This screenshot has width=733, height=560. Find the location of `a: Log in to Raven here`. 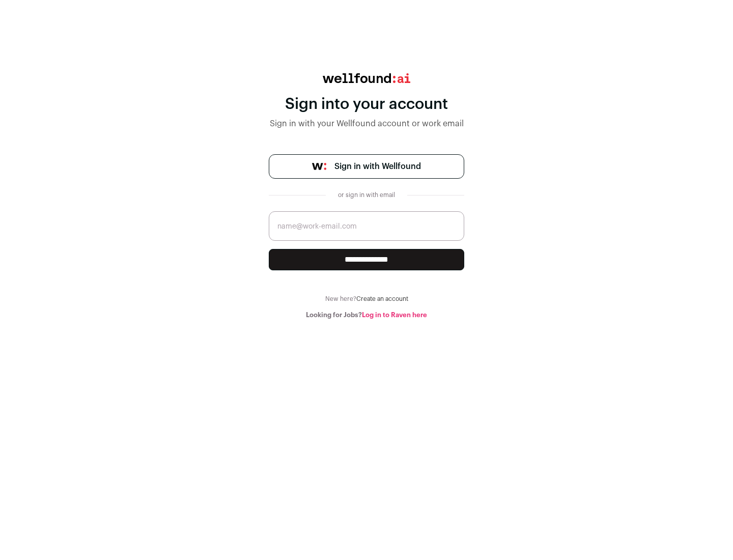

a: Log in to Raven here is located at coordinates (395, 315).